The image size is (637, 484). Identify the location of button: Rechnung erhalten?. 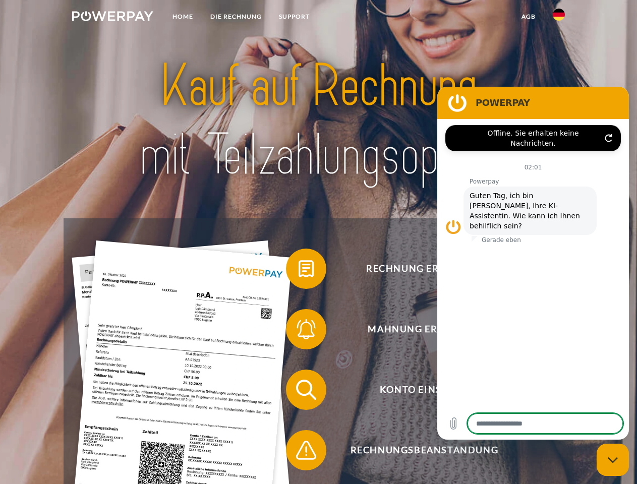
(417, 269).